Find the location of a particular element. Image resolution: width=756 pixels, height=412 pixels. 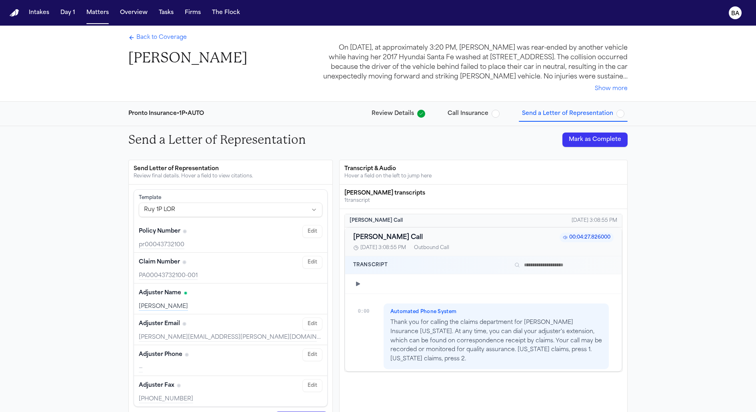

a: Day 1 is located at coordinates (68, 13).